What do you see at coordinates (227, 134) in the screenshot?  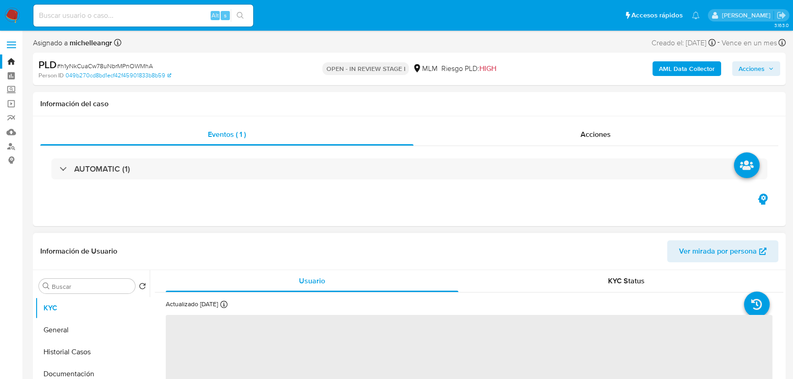 I see `span: Eventos ( 1 )` at bounding box center [227, 134].